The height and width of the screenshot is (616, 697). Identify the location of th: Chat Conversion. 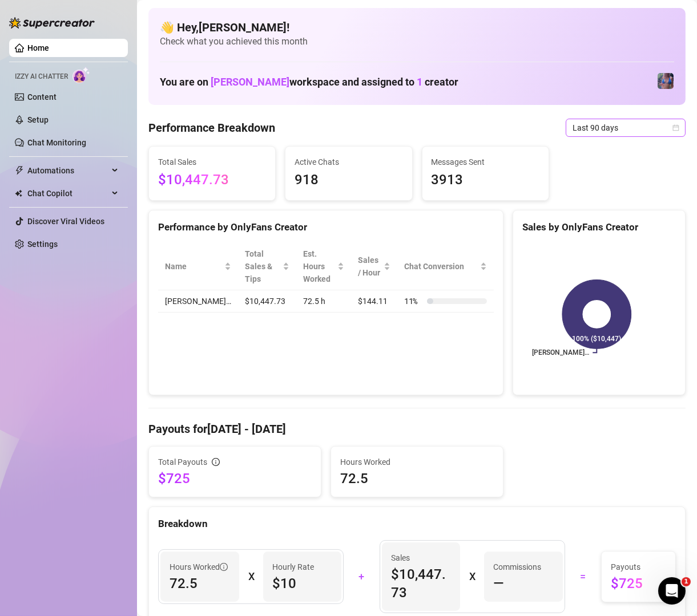
(446, 267).